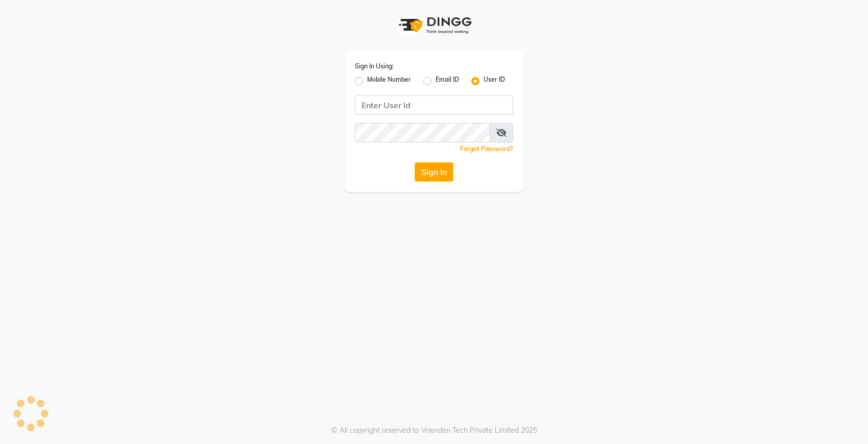 Image resolution: width=868 pixels, height=444 pixels. I want to click on label: Sign In Using:, so click(375, 66).